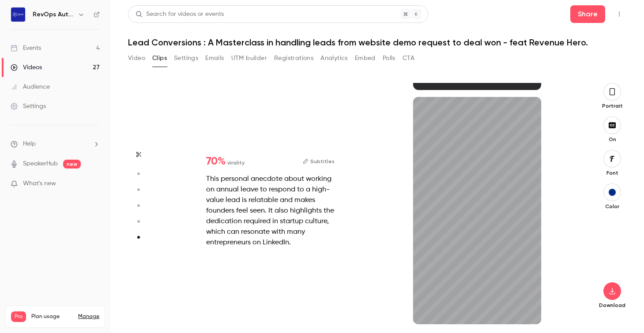  I want to click on span: Help, so click(29, 144).